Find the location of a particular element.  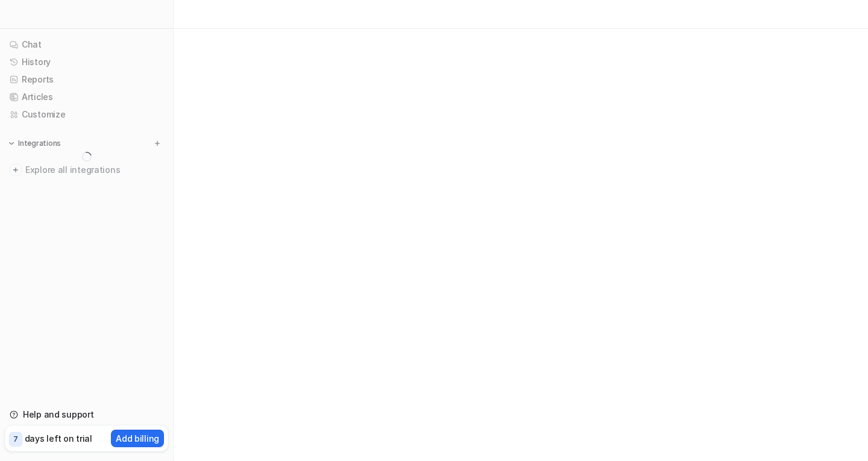

a: History is located at coordinates (86, 62).